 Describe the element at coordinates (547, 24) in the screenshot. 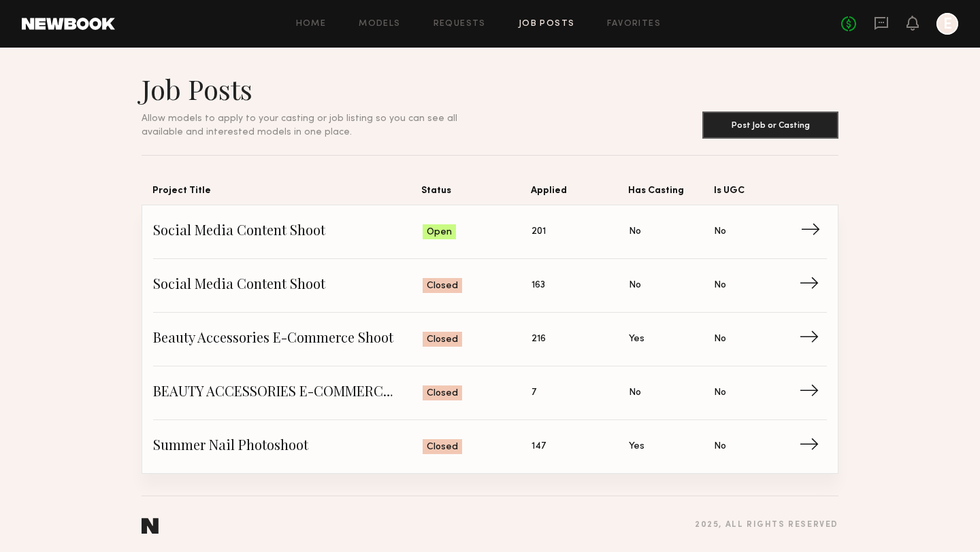

I see `a: Job Posts` at that location.